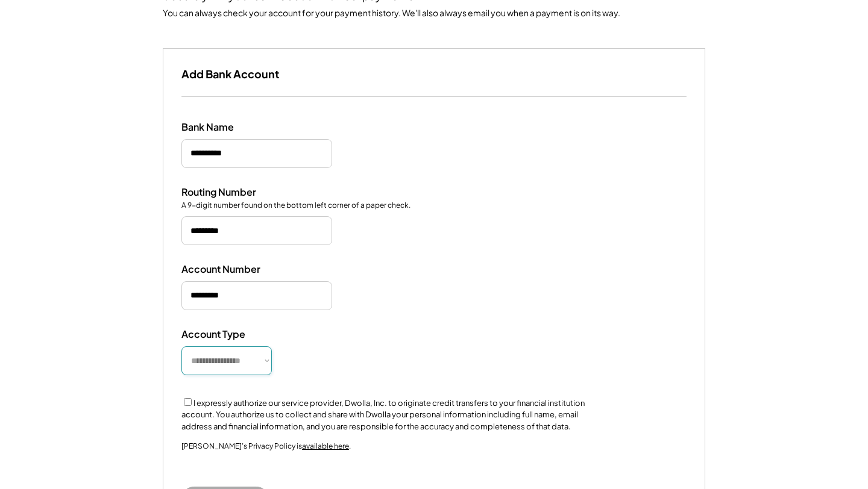  I want to click on div: A 9-digit number found on the bottom left corner of a paper check., so click(296, 206).